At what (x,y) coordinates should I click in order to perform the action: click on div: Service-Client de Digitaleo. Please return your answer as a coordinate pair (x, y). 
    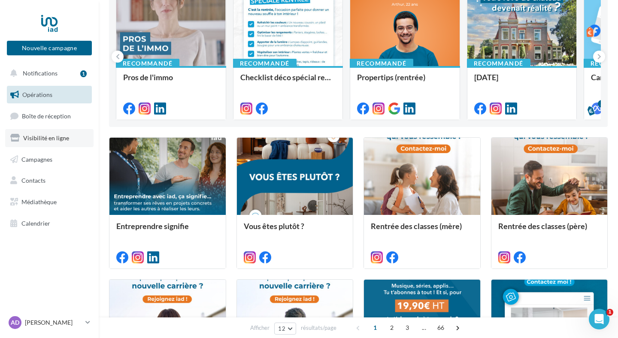
    Looking at the image, I should click on (94, 97).